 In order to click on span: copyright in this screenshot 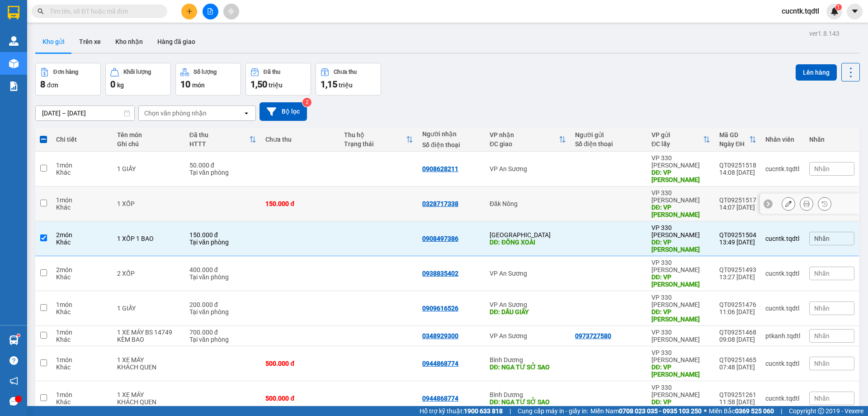, I will do `click(821, 411)`.